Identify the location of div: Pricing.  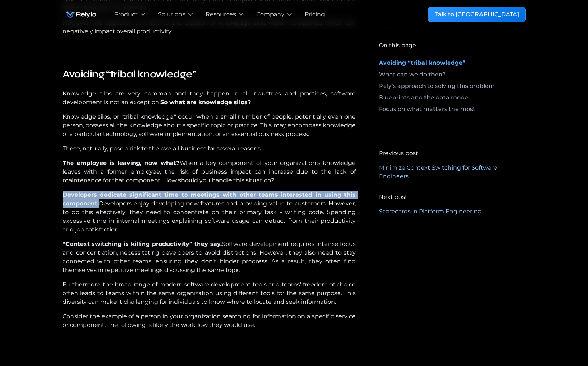
(315, 15).